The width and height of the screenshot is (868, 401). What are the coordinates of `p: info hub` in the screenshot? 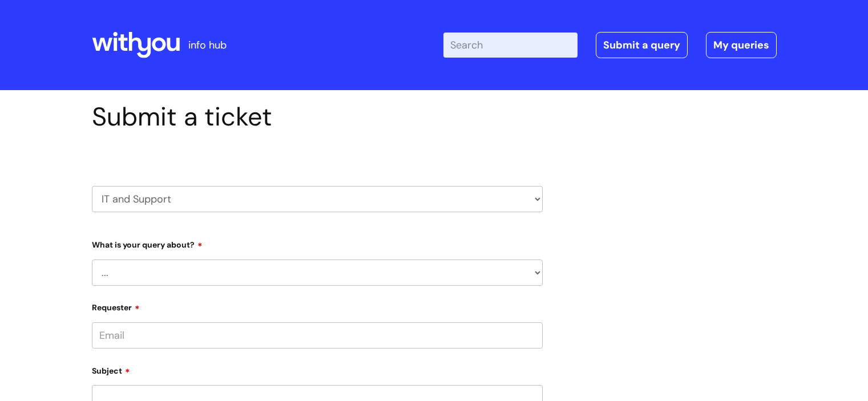 It's located at (207, 45).